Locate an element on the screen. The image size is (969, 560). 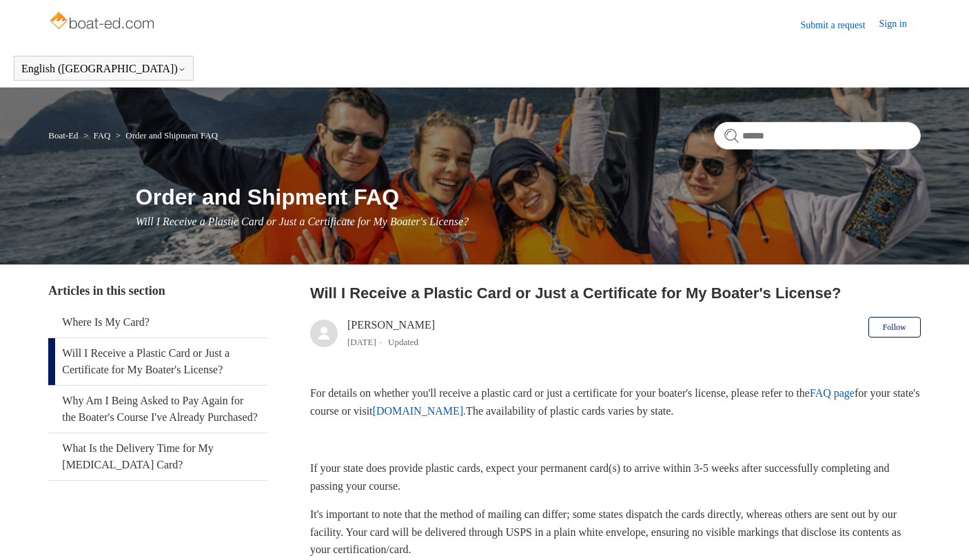
span: Articles in this section is located at coordinates (106, 290).